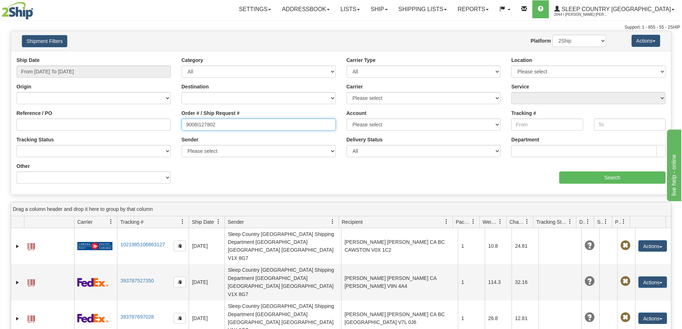 This screenshot has width=682, height=329. Describe the element at coordinates (143, 245) in the screenshot. I see `a: 1021985106863127` at that location.